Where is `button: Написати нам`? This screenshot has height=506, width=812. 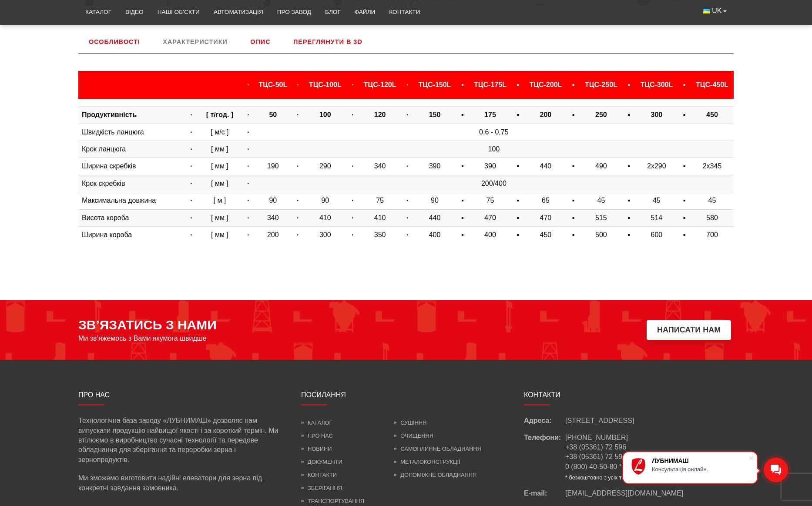
button: Написати нам is located at coordinates (689, 330).